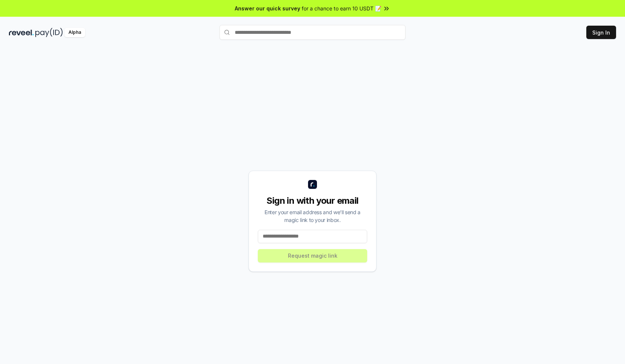 The width and height of the screenshot is (625, 364). Describe the element at coordinates (75, 32) in the screenshot. I see `div: Alpha` at that location.